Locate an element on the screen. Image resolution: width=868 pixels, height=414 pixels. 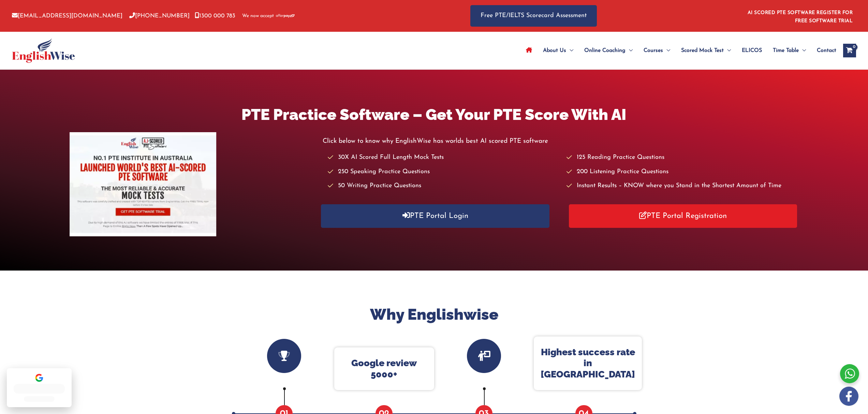
li: 200 Listening Practice Questions is located at coordinates (683, 172).